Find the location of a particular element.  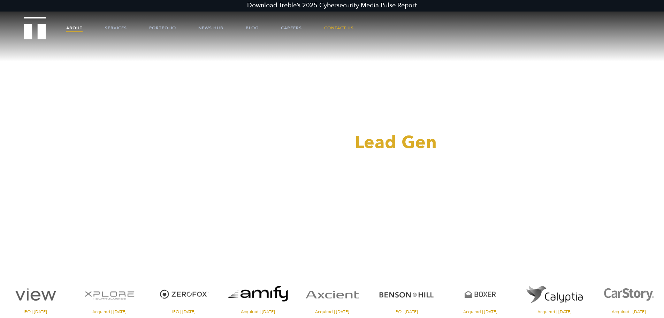

a: Visit the Benson Hill website is located at coordinates (406, 296).